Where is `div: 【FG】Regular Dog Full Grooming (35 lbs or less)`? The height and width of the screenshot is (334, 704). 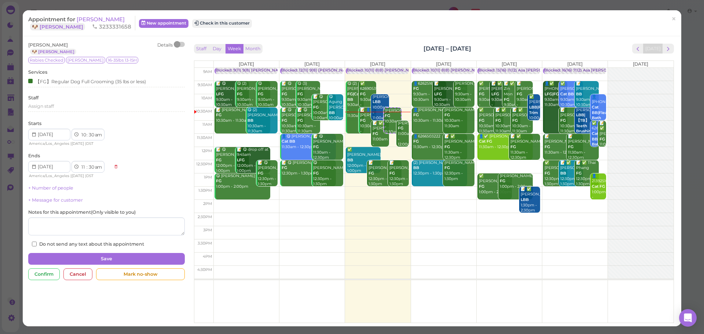
div: 【FG】Regular Dog Full Grooming (35 lbs or less) is located at coordinates (87, 81).